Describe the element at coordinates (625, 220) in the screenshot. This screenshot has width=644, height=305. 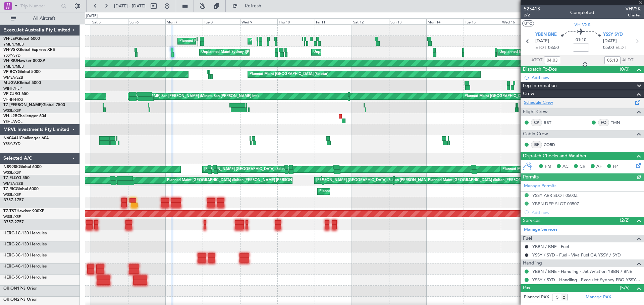
I see `span: (2/2)` at that location.